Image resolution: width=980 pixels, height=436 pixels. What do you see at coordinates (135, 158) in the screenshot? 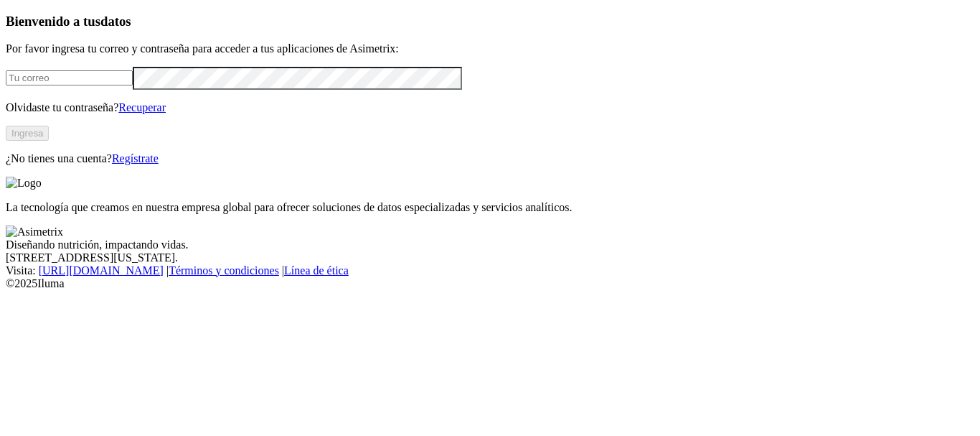
I see `a: Regístrate` at bounding box center [135, 158].